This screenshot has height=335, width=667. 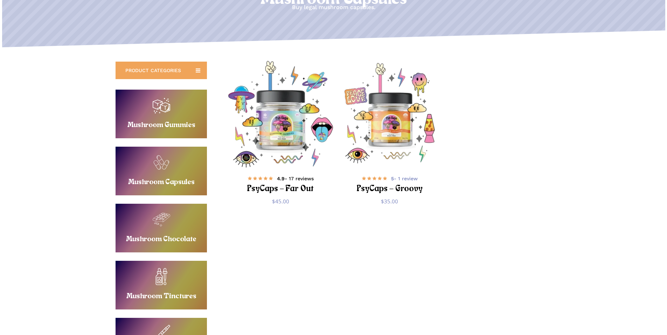 I want to click on a: 5- 1 review PsyCaps – Groovy, so click(x=390, y=183).